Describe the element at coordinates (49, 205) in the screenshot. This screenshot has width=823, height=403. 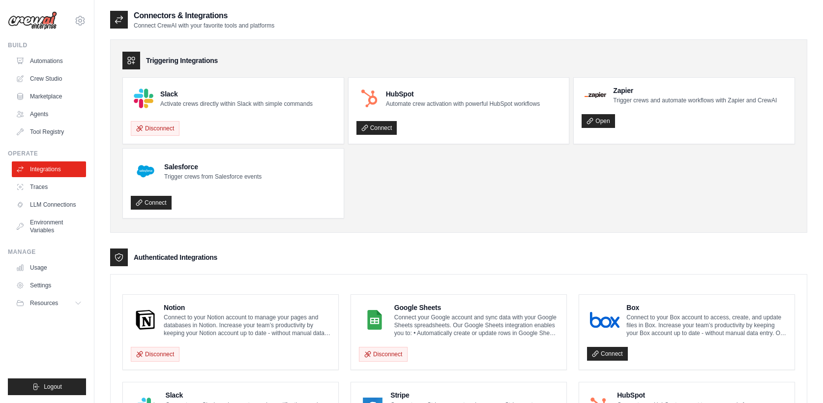
I see `a: LLM Connections` at that location.